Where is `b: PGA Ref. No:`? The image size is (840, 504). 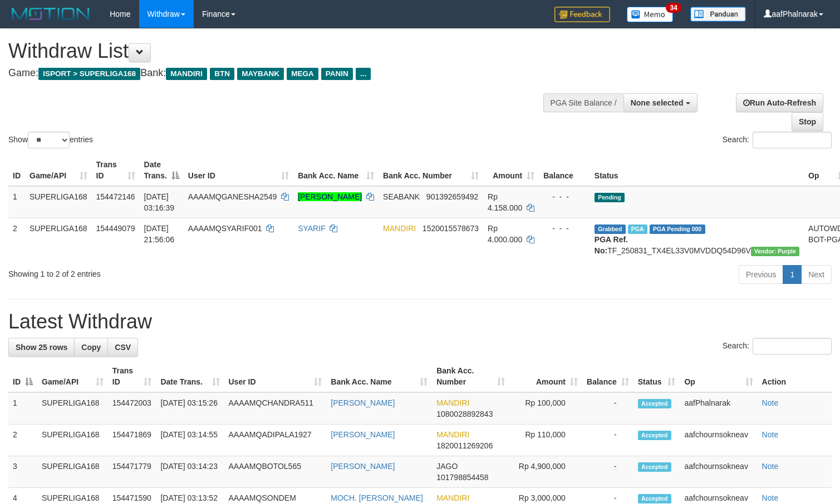 b: PGA Ref. No: is located at coordinates (611, 245).